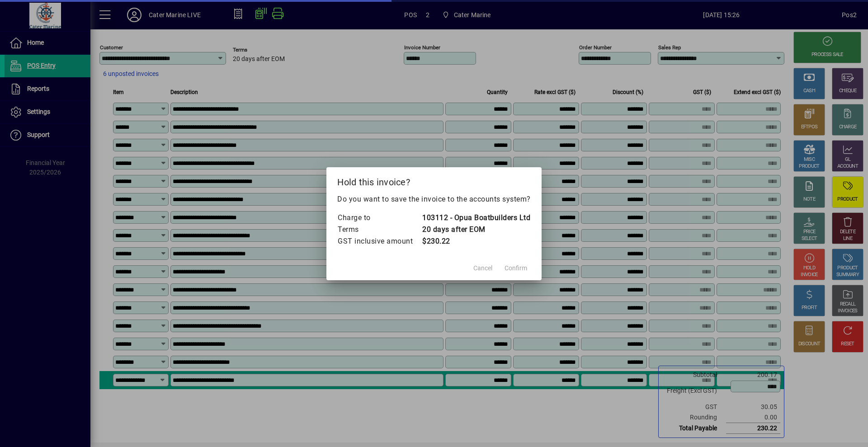  I want to click on td: Charge to, so click(379, 218).